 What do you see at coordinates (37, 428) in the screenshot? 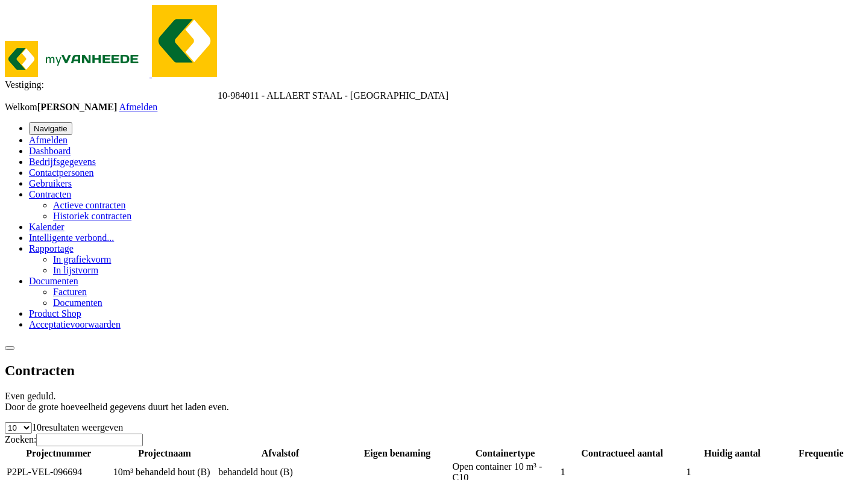
I see `span: 10` at bounding box center [37, 428].